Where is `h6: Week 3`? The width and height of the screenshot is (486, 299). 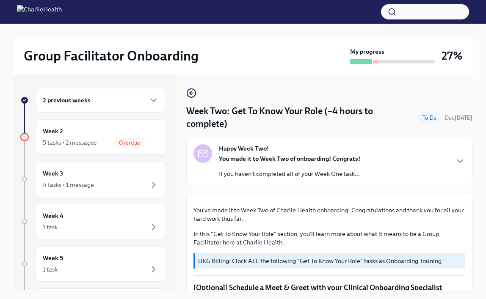
h6: Week 3 is located at coordinates (53, 173).